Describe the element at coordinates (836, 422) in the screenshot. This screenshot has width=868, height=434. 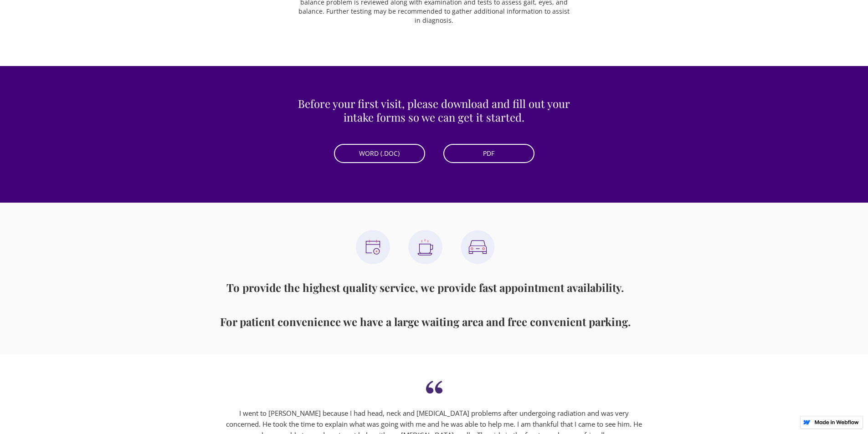
I see `img: Made in Webflow` at that location.